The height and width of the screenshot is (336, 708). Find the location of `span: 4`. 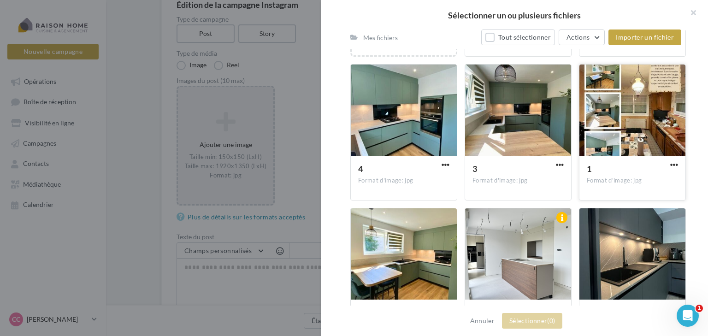

span: 4 is located at coordinates (361, 169).